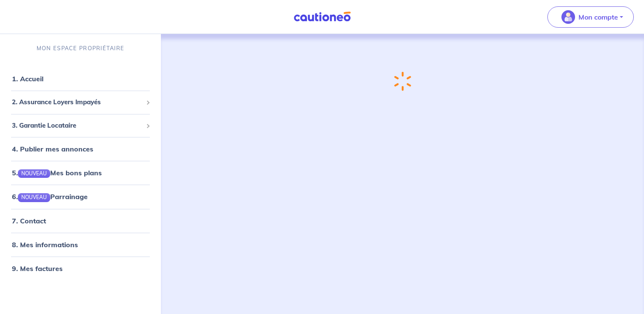  Describe the element at coordinates (29, 221) in the screenshot. I see `a: 7. Contact` at that location.